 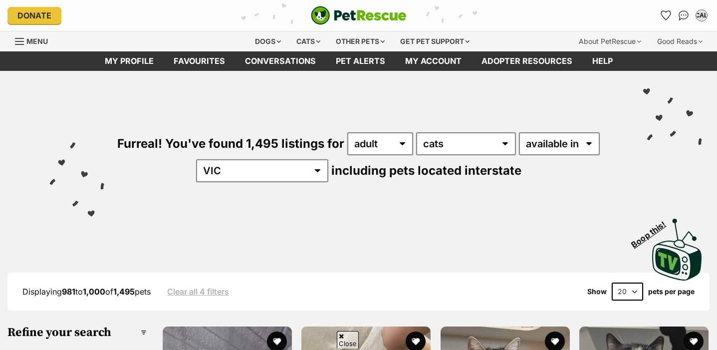 I want to click on div: CAL, so click(x=701, y=15).